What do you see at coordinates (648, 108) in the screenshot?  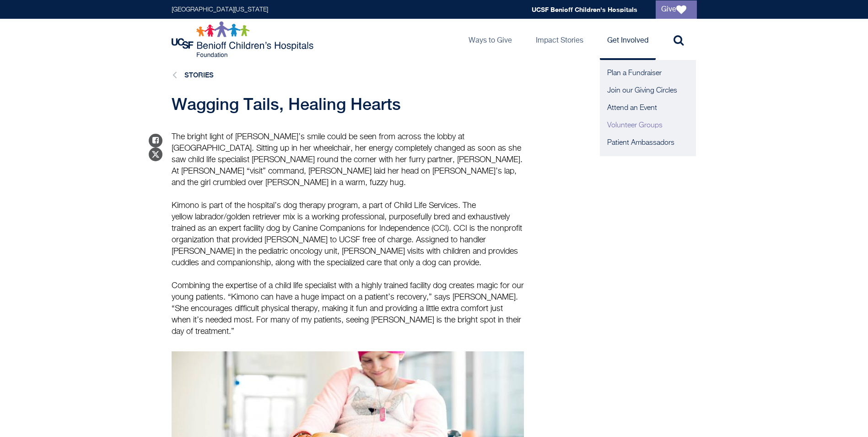 I see `a: Attend an Event` at bounding box center [648, 108].